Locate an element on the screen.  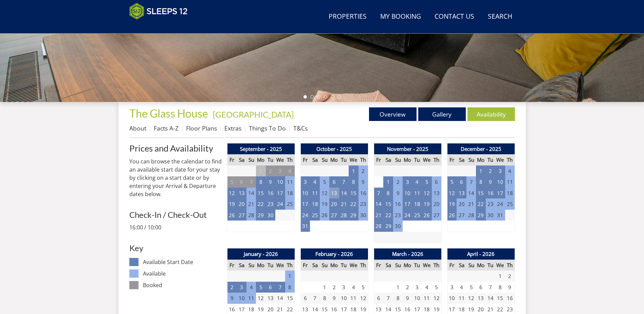
th: Mo is located at coordinates (260, 159).